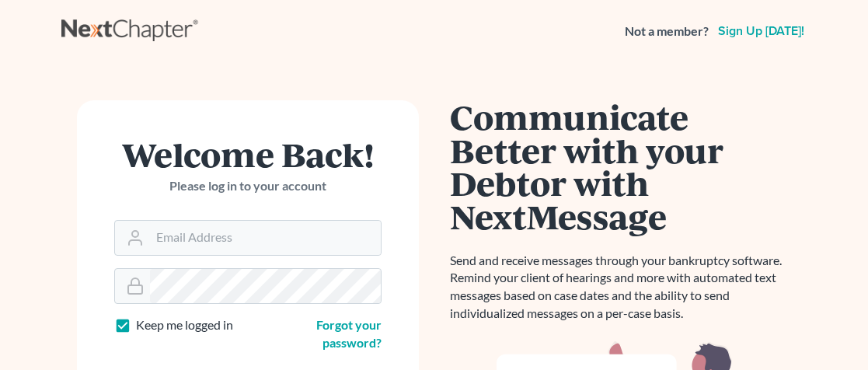 This screenshot has width=868, height=370. Describe the element at coordinates (620, 166) in the screenshot. I see `h1: Communicate Better with your Debtor with NextMessage` at that location.